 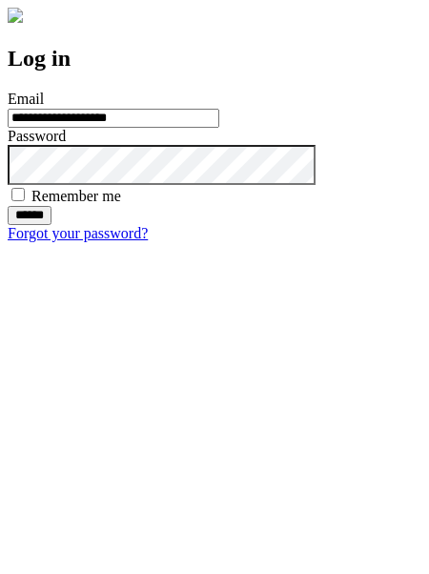 What do you see at coordinates (76, 196) in the screenshot?
I see `label: Remember me` at bounding box center [76, 196].